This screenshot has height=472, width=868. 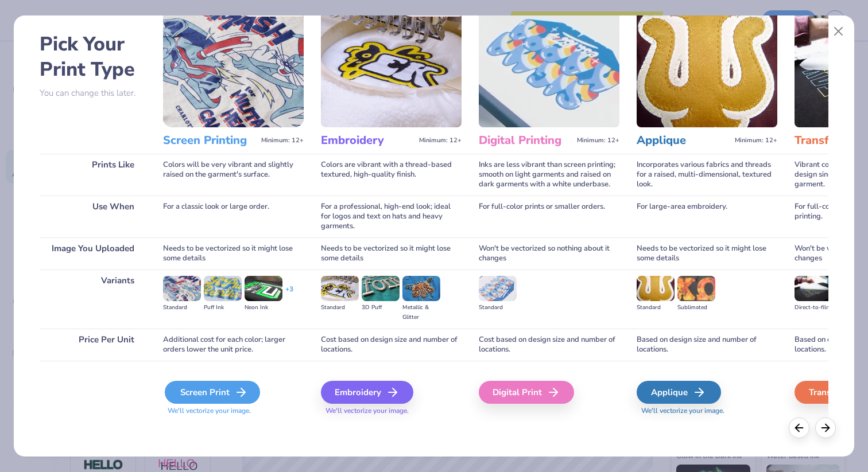 I want to click on h3: Digital Printing, so click(x=525, y=140).